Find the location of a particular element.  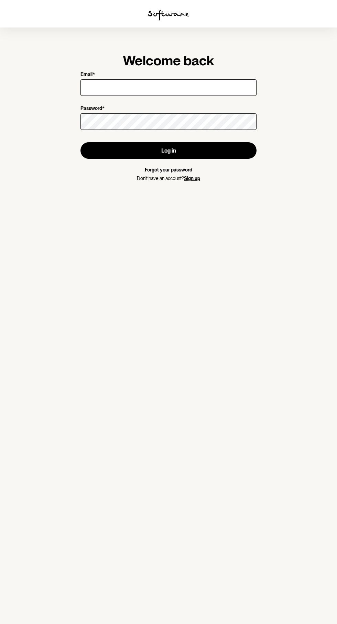

p: Email is located at coordinates (86, 75).